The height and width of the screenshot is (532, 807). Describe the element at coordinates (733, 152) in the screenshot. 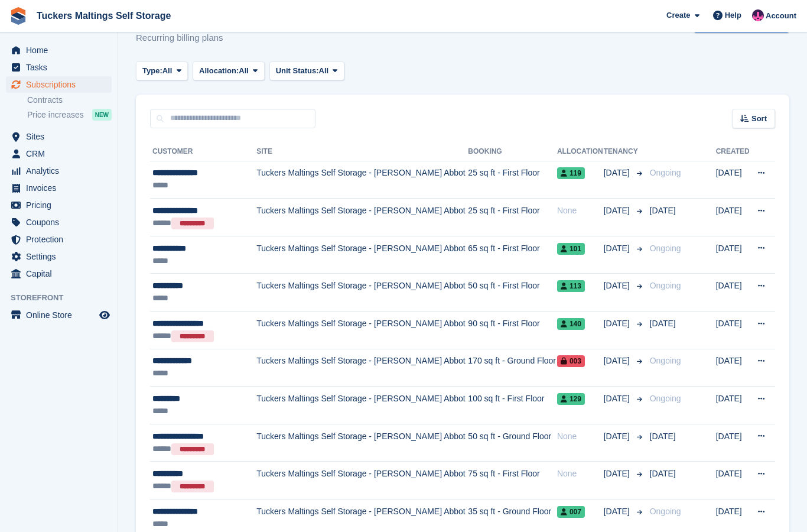

I see `th: Created` at that location.